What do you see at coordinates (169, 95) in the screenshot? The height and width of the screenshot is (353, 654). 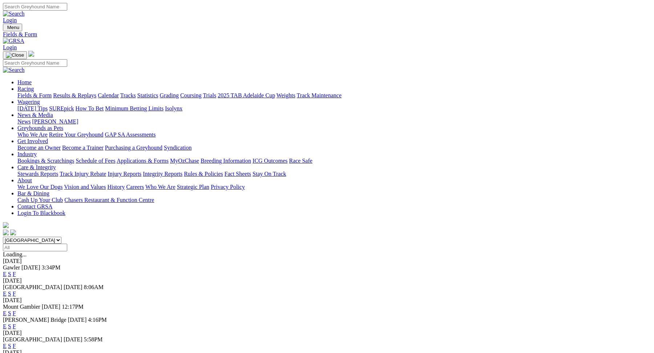 I see `a: Grading` at bounding box center [169, 95].